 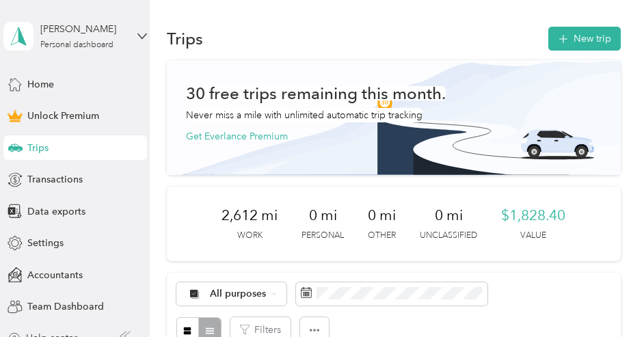 What do you see at coordinates (45, 243) in the screenshot?
I see `span: Settings` at bounding box center [45, 243].